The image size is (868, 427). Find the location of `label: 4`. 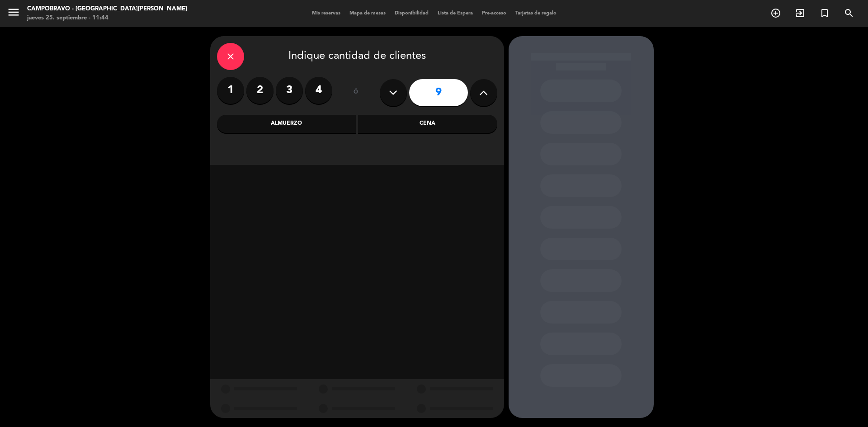

label: 4 is located at coordinates (319, 90).